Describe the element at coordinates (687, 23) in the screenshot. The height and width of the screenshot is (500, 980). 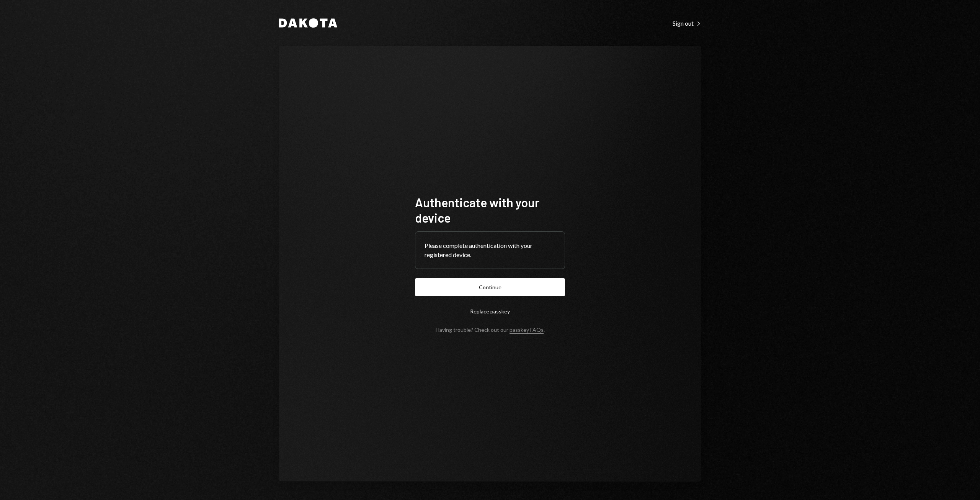
I see `a: Sign out` at that location.